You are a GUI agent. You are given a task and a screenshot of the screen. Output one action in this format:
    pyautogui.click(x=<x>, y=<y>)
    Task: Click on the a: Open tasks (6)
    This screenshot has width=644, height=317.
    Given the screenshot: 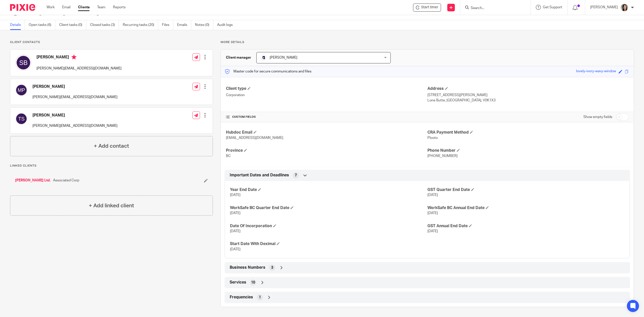 What is the action you would take?
    pyautogui.click(x=42, y=25)
    